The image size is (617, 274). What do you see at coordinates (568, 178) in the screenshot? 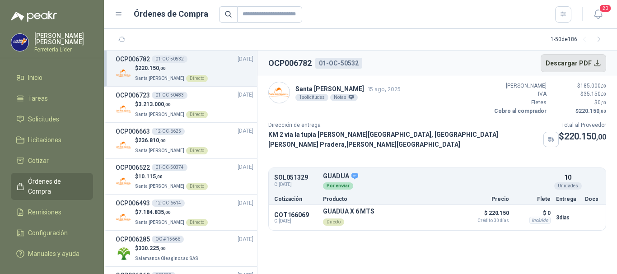
I see `p: 10` at bounding box center [568, 178].